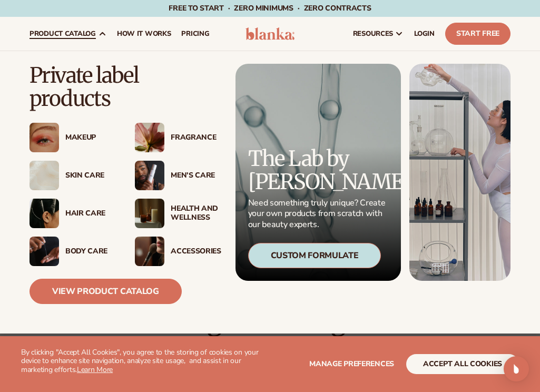 This screenshot has width=540, height=392. What do you see at coordinates (150, 138) in the screenshot?
I see `img: Pink blooming flower.` at bounding box center [150, 138].